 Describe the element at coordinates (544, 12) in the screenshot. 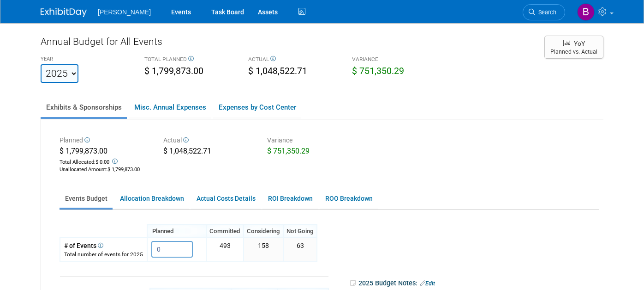

I see `a: Search` at that location.